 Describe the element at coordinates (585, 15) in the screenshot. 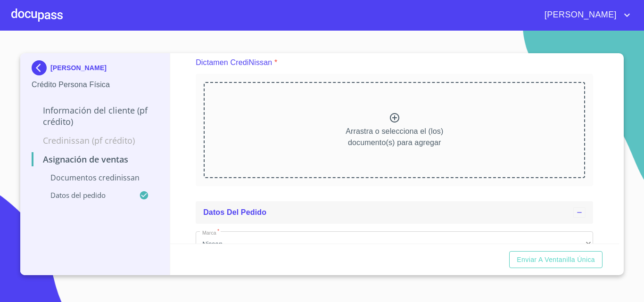

I see `button: account of current user` at that location.